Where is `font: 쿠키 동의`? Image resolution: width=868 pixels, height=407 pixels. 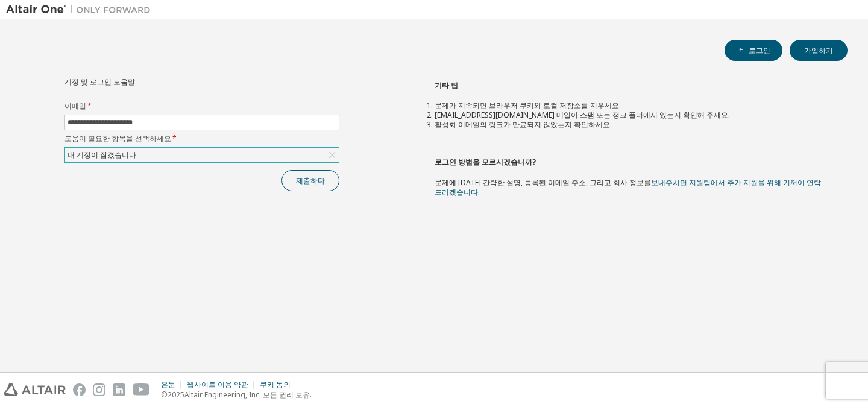
font: 쿠키 동의 is located at coordinates (275, 384).